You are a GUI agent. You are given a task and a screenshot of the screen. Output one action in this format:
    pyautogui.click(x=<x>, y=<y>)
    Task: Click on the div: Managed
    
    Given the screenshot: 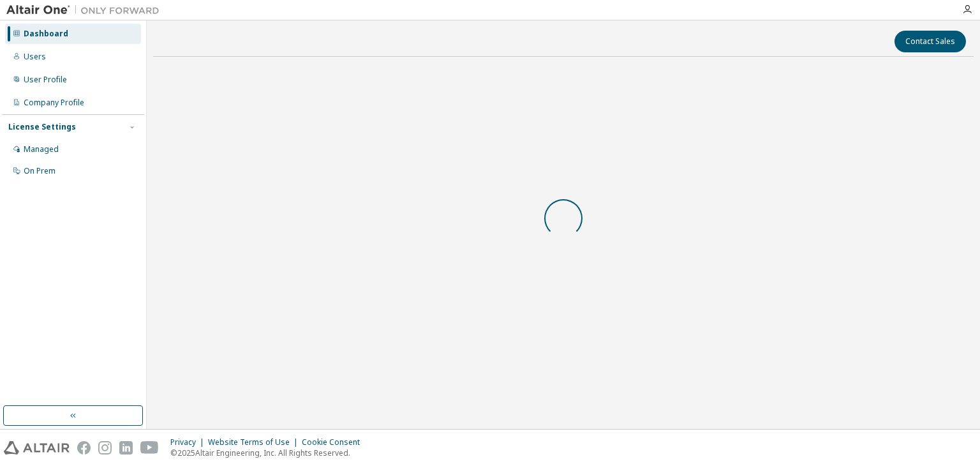 What is the action you would take?
    pyautogui.click(x=41, y=149)
    